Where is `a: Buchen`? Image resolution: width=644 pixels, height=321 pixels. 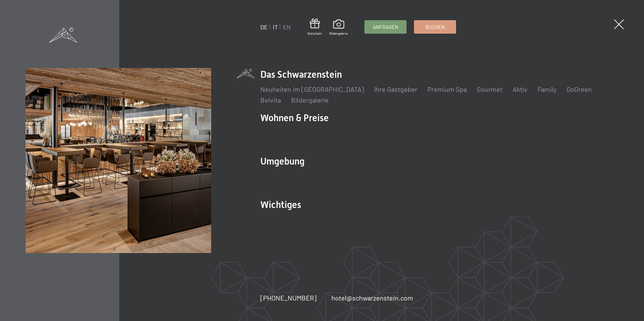
a: Buchen is located at coordinates (435, 27).